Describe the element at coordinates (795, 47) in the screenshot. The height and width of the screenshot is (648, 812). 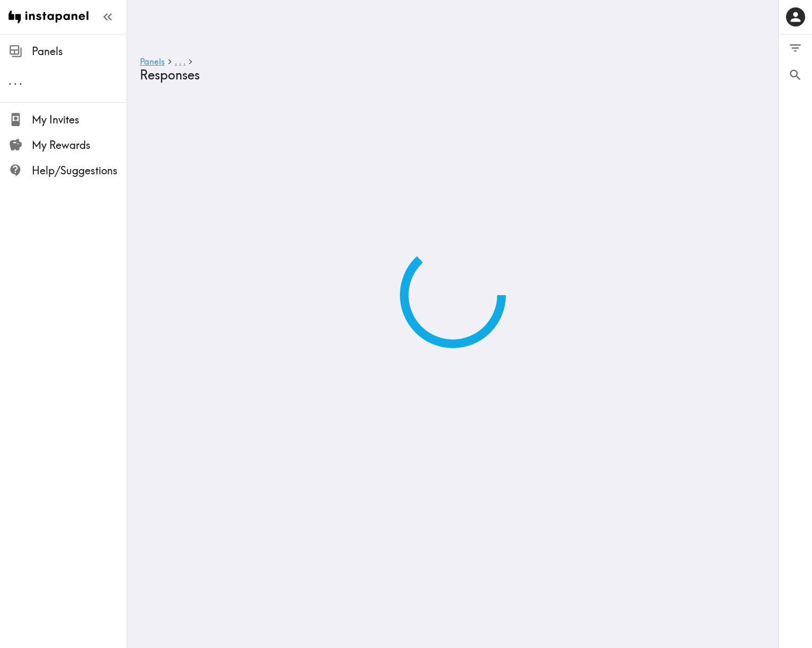
I see `span: Filter Responses` at that location.